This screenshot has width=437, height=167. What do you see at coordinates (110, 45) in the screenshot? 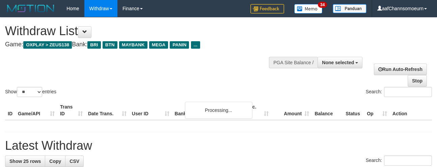
I see `span: BTN` at bounding box center [110, 45].